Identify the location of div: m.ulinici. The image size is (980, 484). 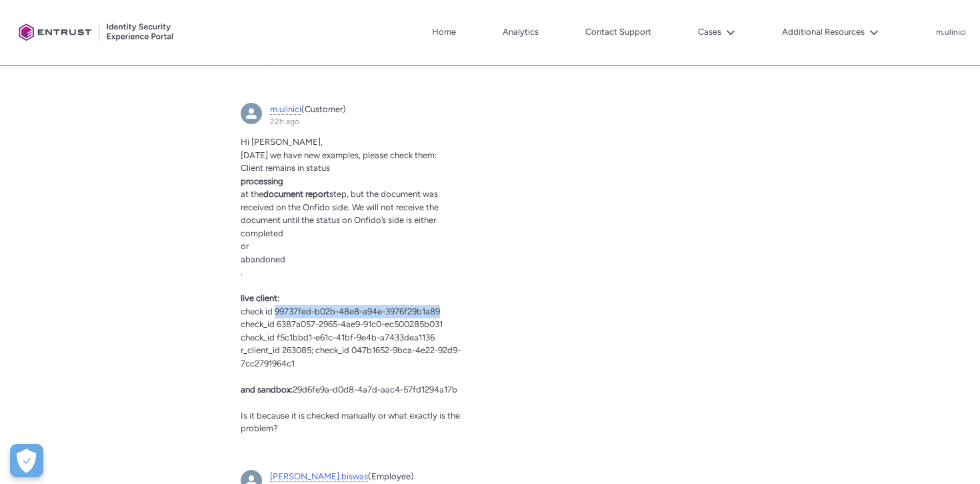
(252, 113).